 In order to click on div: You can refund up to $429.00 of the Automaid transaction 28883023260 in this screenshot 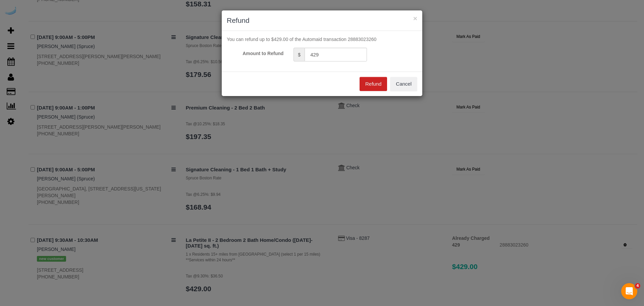, I will do `click(322, 39)`.